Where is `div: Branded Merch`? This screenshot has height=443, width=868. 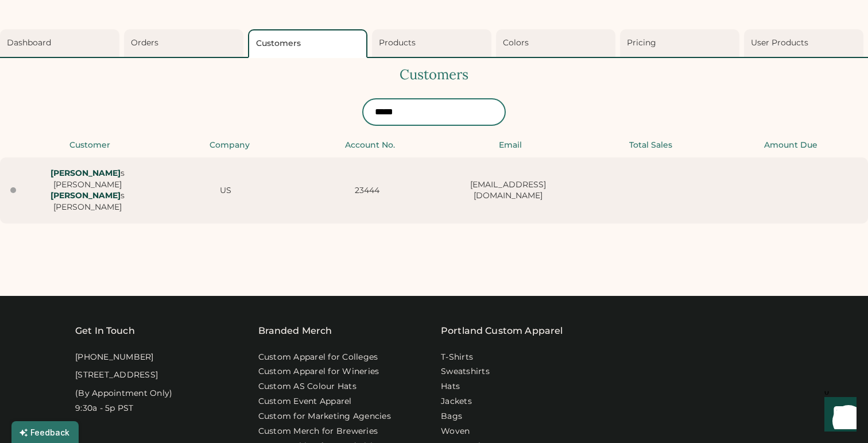
div: Branded Merch is located at coordinates (295, 331).